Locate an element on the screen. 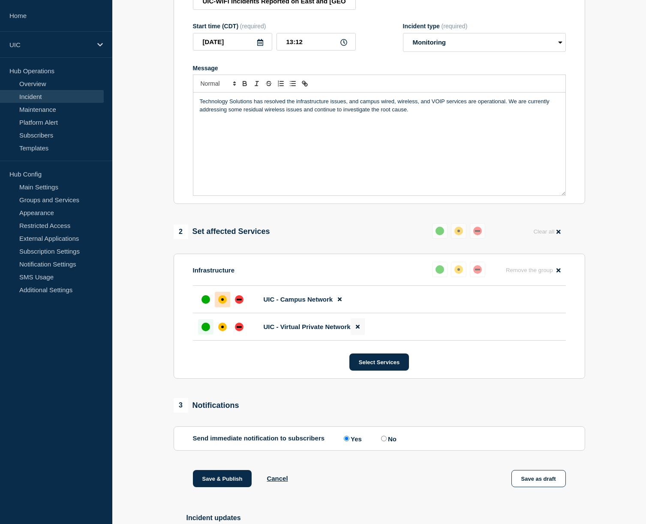 The width and height of the screenshot is (646, 524). div: Incident type is located at coordinates (484, 26).